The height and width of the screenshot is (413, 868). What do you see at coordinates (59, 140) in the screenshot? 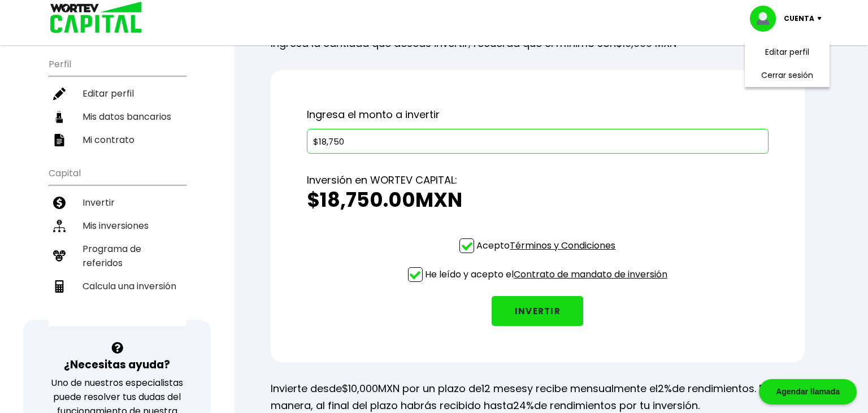
I see `img: contrato-icon.f2db500c.svg` at bounding box center [59, 140].